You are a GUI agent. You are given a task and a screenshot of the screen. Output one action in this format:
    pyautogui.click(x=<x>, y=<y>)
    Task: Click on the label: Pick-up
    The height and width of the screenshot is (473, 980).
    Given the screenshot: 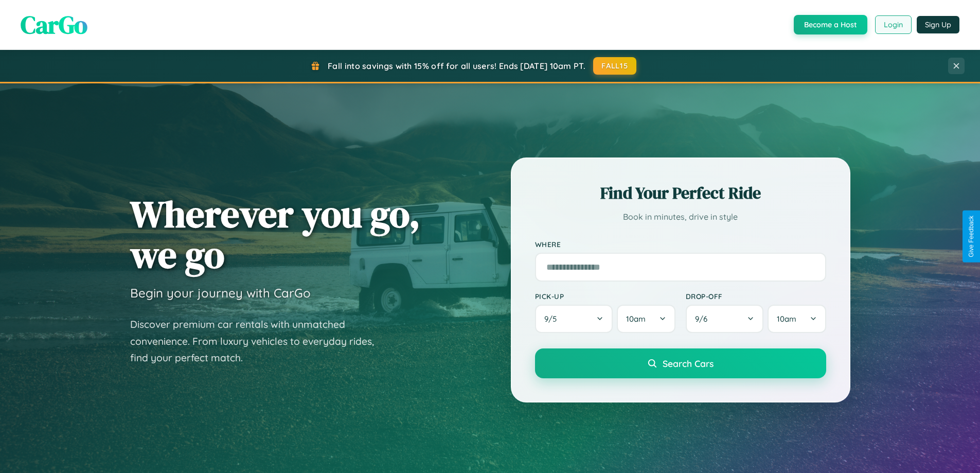 What is the action you would take?
    pyautogui.click(x=605, y=296)
    